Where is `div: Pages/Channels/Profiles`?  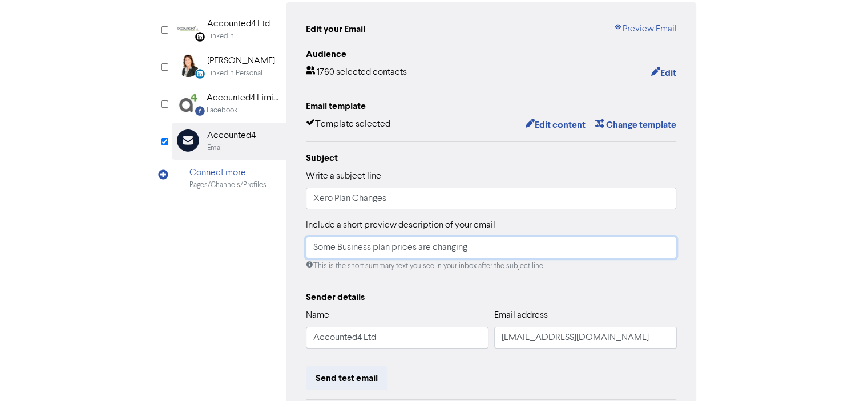
div: Pages/Channels/Profiles is located at coordinates (228, 185).